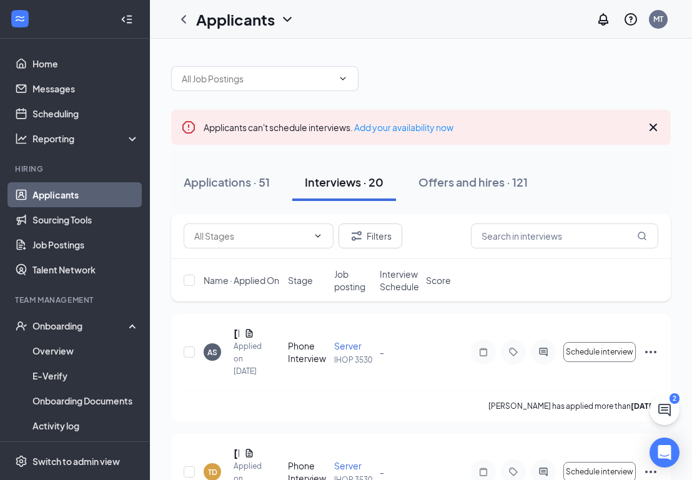 The height and width of the screenshot is (480, 692). What do you see at coordinates (21, 139) in the screenshot?
I see `svg: Analysis` at bounding box center [21, 139].